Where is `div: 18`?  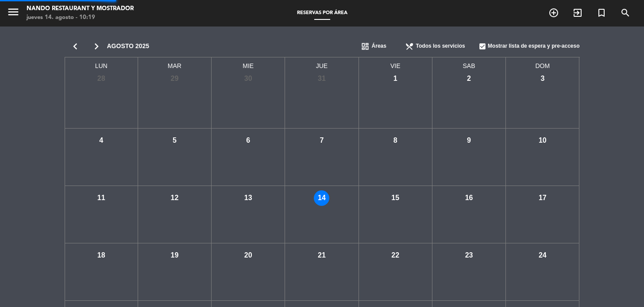
div: 18 is located at coordinates (101, 256).